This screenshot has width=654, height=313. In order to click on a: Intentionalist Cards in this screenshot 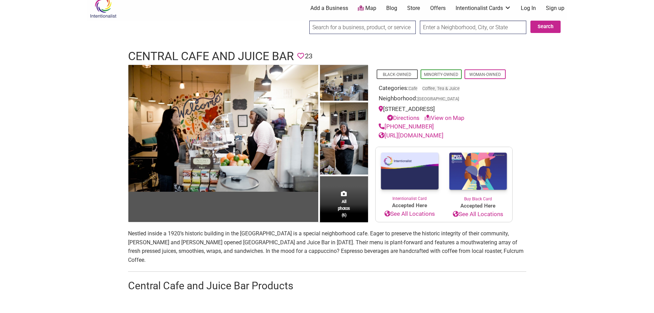, I will do `click(484, 8)`.